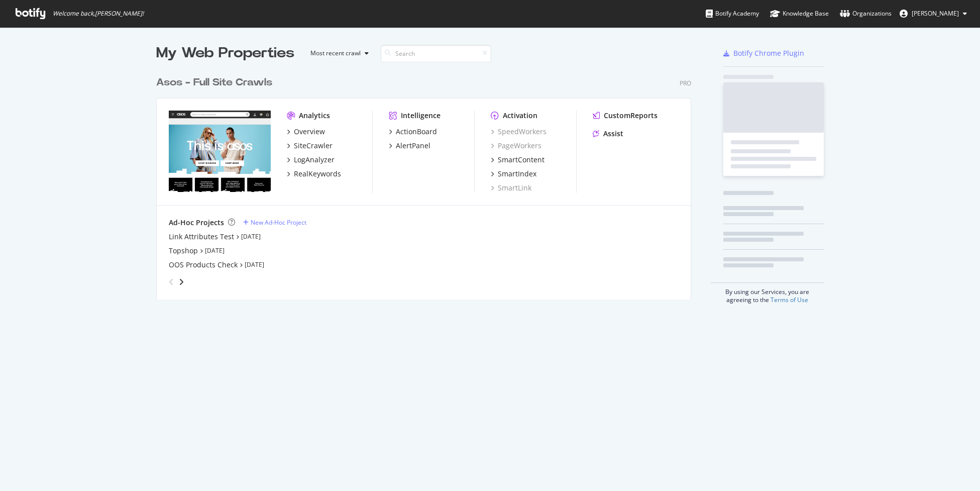 This screenshot has width=980, height=491. Describe the element at coordinates (219, 151) in the screenshot. I see `img: www.asos.com` at that location.